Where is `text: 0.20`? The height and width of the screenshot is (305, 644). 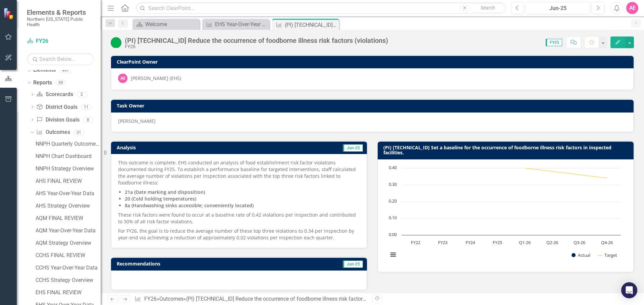 text: 0.20 is located at coordinates (393, 201).